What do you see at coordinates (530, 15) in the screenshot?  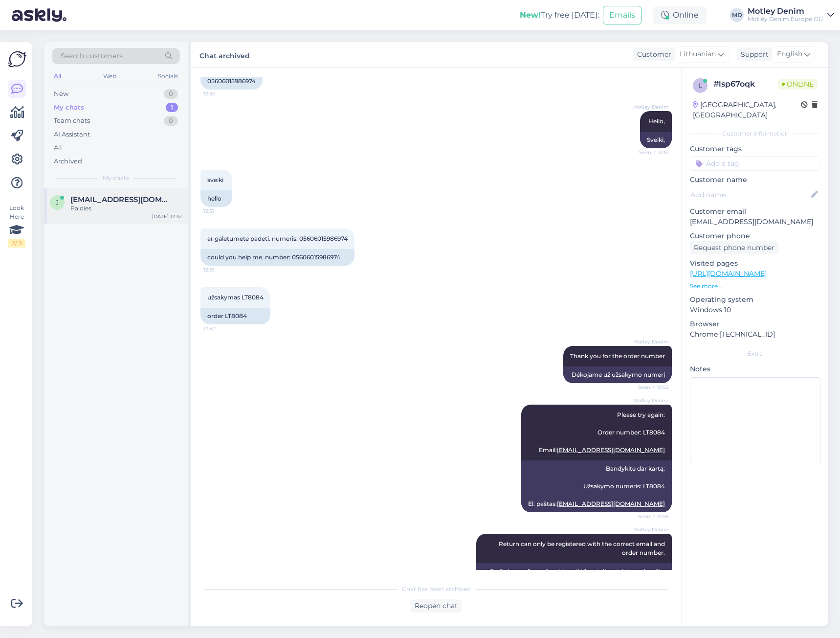 I see `b: New!` at bounding box center [530, 15].